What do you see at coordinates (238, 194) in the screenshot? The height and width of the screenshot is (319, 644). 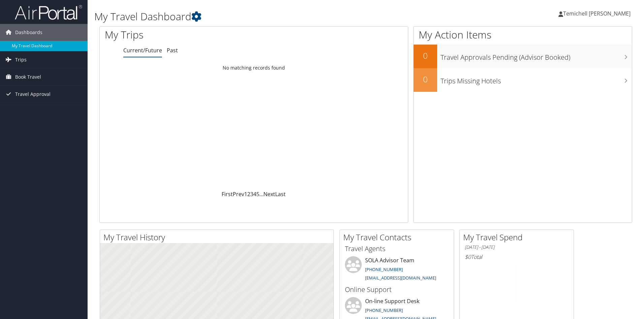 I see `a: Prev` at bounding box center [238, 194].